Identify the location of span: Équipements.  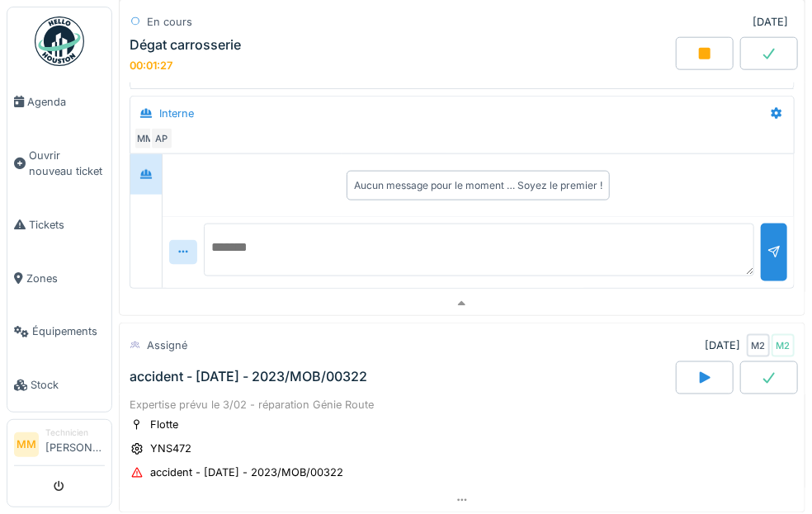
(68, 331).